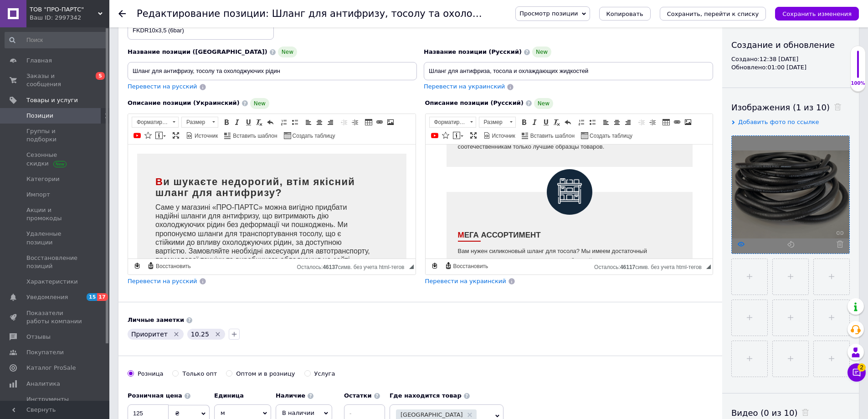 The image size is (868, 419). I want to click on span: Характеристики, so click(52, 282).